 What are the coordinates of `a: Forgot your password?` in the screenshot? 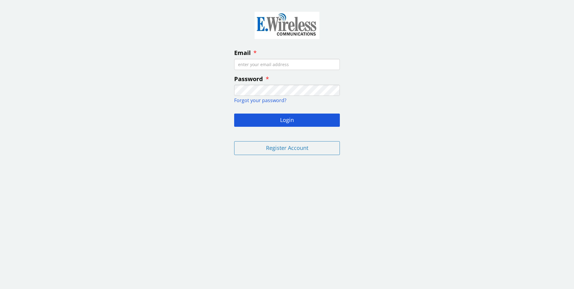 It's located at (260, 100).